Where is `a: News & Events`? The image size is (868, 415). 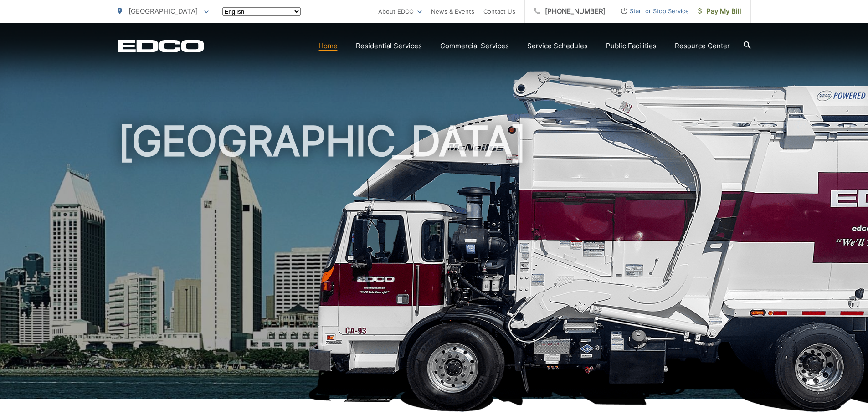
a: News & Events is located at coordinates (453, 11).